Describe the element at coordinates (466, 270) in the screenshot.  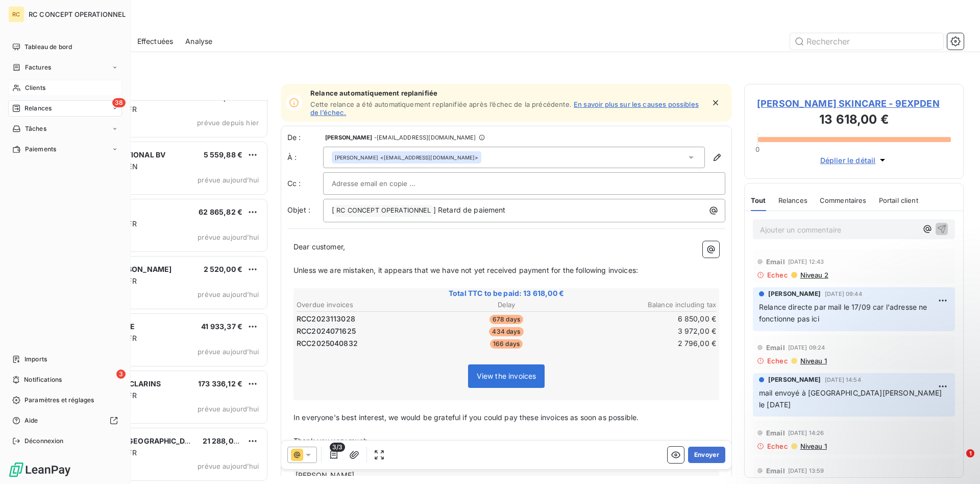
I see `span: Unless we are mistaken, it appears that we have not yet received payment for the following invoices:` at that location.